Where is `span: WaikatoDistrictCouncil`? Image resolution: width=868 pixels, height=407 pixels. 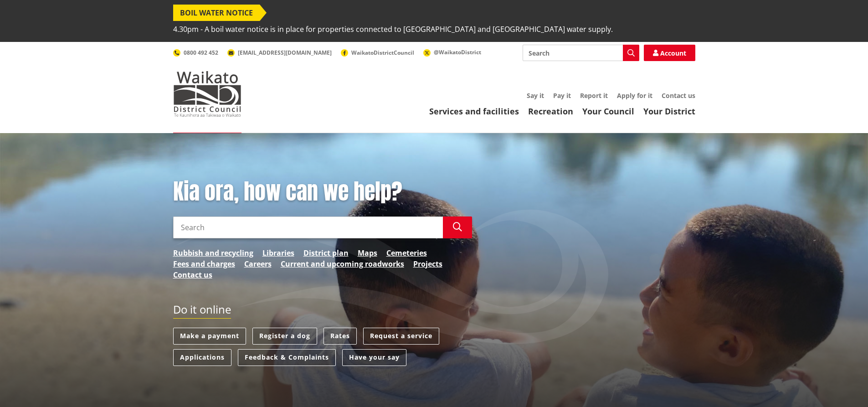
span: WaikatoDistrictCouncil is located at coordinates (383, 52).